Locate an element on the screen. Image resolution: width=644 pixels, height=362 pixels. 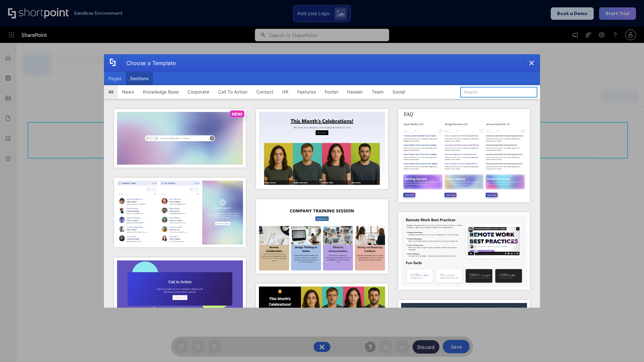
button: Team is located at coordinates (378, 92).